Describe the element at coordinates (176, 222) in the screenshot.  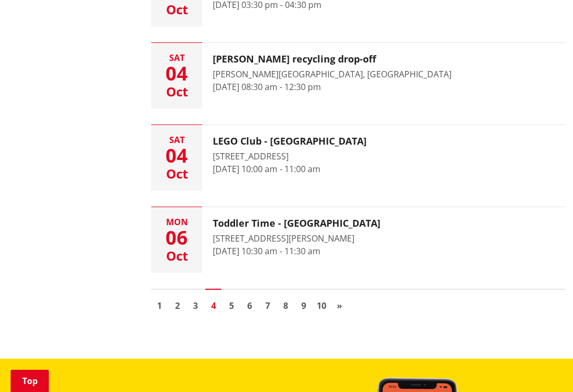
I see `div: Mon` at that location.